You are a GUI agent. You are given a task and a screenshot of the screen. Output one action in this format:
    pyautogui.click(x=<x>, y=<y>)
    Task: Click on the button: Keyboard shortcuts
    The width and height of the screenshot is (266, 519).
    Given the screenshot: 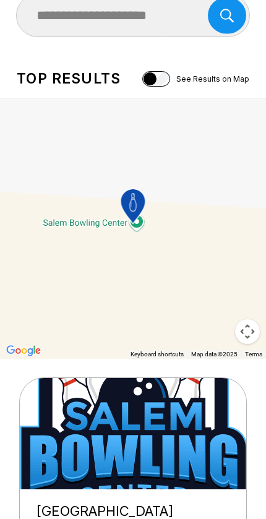 What is the action you would take?
    pyautogui.click(x=157, y=355)
    